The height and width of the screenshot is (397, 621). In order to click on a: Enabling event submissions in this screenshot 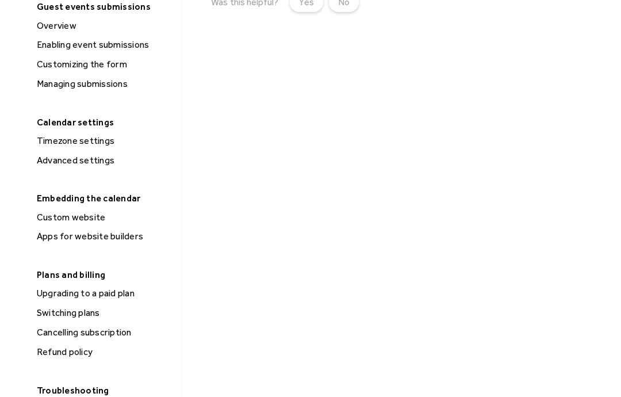, I will do `click(105, 45)`.